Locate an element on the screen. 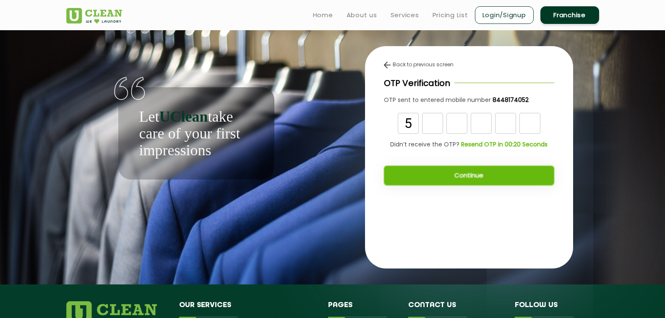  img: back-arrow.svg is located at coordinates (387, 65).